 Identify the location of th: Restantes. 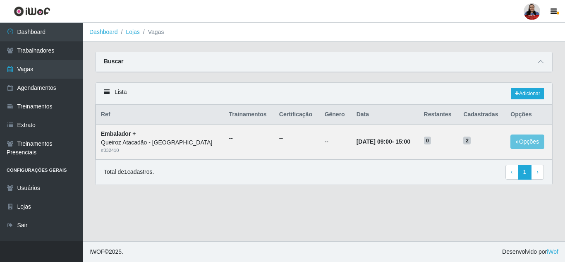
(439, 115).